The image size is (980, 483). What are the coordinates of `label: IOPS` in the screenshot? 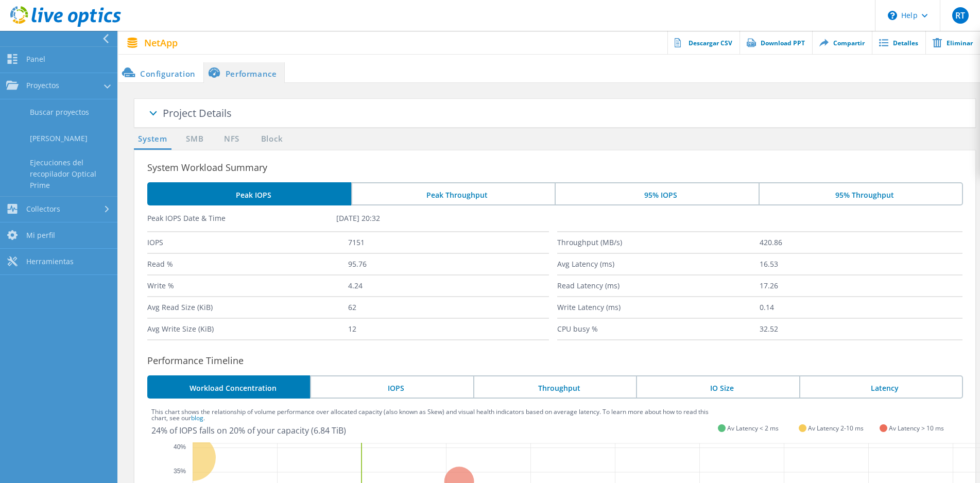 It's located at (248, 242).